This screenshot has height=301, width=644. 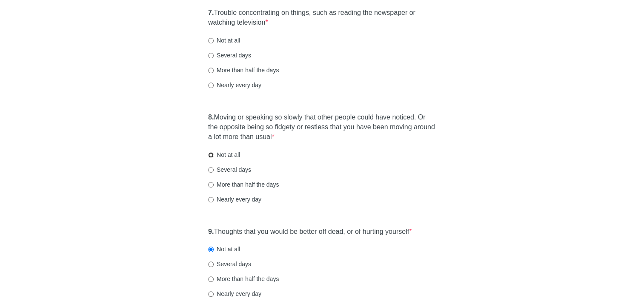 What do you see at coordinates (310, 231) in the screenshot?
I see `label: Thoughts that you would be better off dead, or of hurting yourself` at bounding box center [310, 231].